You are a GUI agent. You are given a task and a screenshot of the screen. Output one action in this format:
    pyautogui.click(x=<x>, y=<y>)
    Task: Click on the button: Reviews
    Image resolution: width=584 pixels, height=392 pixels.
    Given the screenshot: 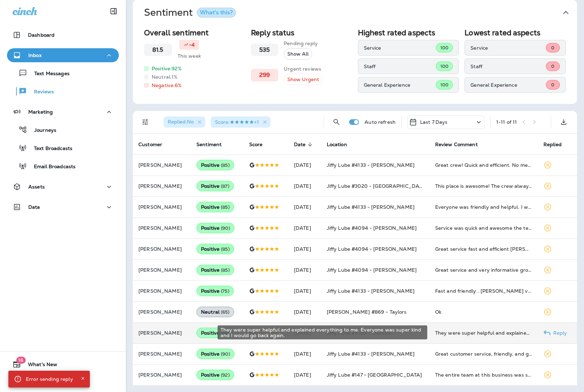 What is the action you would take?
    pyautogui.click(x=63, y=91)
    